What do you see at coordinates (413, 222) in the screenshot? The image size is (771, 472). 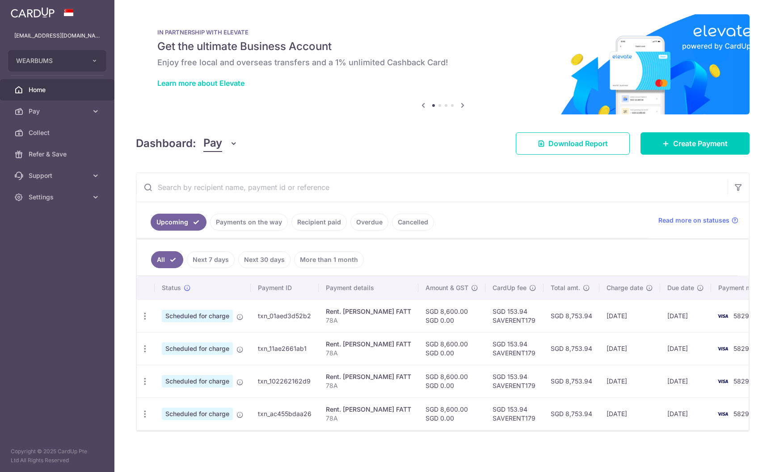 I see `a: Cancelled` at bounding box center [413, 222].